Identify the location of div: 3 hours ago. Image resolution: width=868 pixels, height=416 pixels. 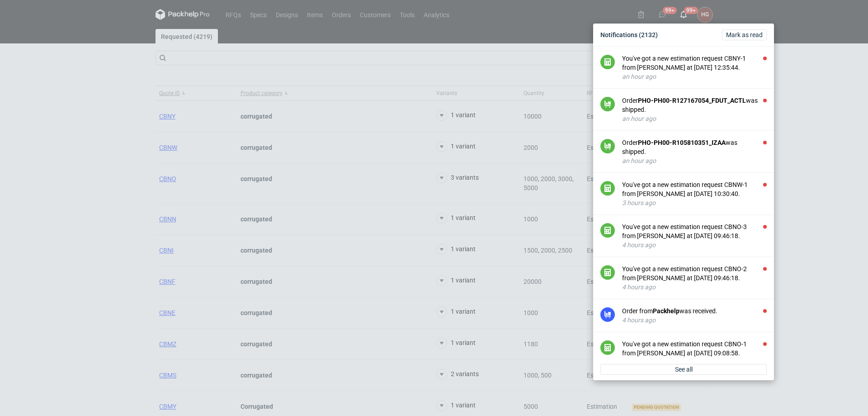
(695, 202).